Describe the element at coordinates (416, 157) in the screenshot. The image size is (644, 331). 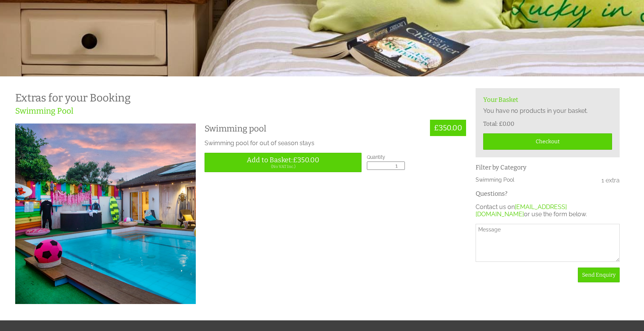
I see `label: Quantity` at that location.